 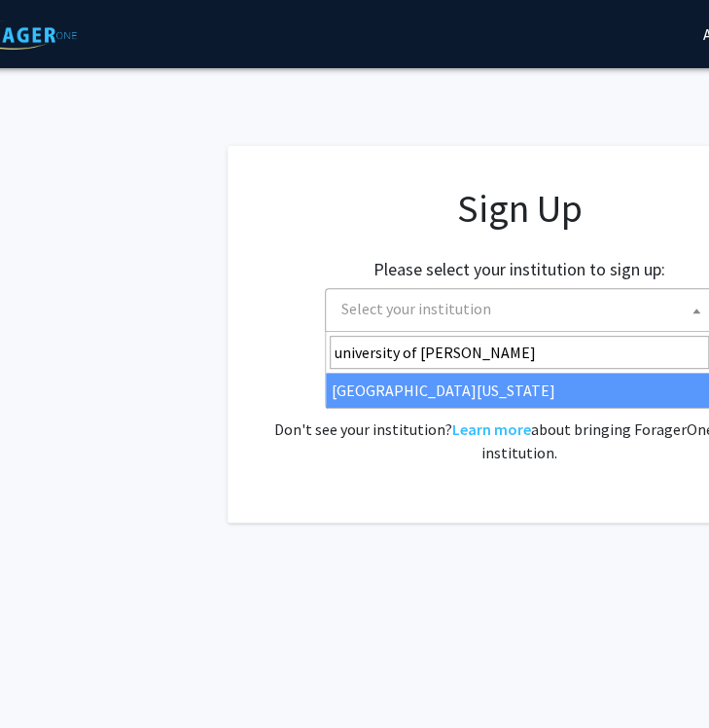 I want to click on h2: Please select your institution to sign up:, so click(x=519, y=270).